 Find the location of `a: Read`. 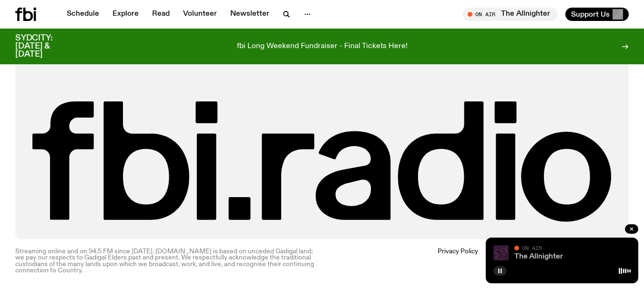

a: Read is located at coordinates (161, 14).